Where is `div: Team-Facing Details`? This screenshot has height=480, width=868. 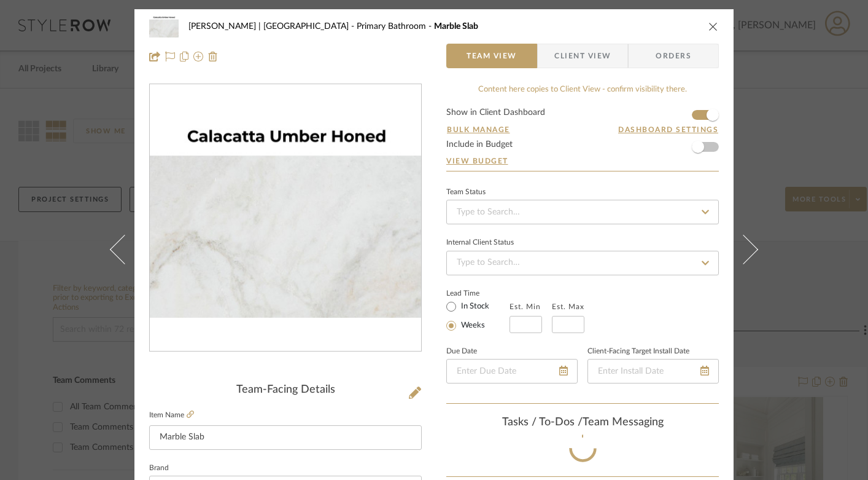 div: Team-Facing Details is located at coordinates (285, 390).